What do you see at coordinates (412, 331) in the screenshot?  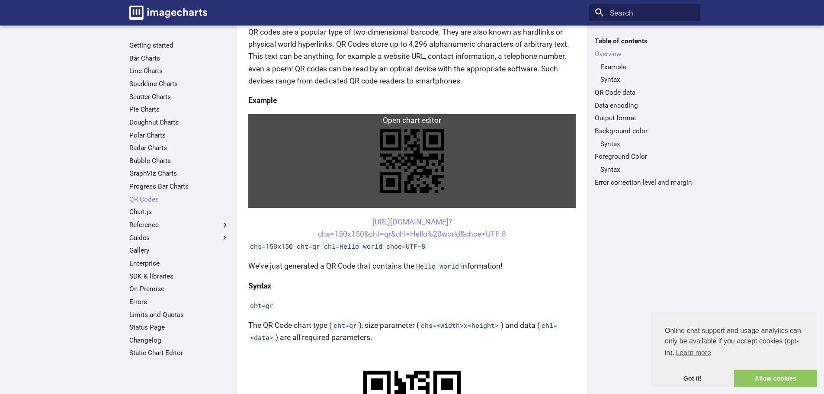 I see `p: The QR Code chart type ( ), size parameter ( ) and data ( ) are all required parameters.` at bounding box center [412, 331].